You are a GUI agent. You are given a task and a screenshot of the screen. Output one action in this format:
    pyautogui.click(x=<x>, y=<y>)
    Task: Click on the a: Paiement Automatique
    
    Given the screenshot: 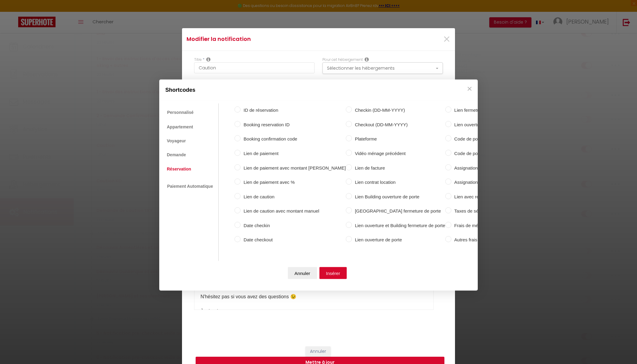 What is the action you would take?
    pyautogui.click(x=190, y=186)
    